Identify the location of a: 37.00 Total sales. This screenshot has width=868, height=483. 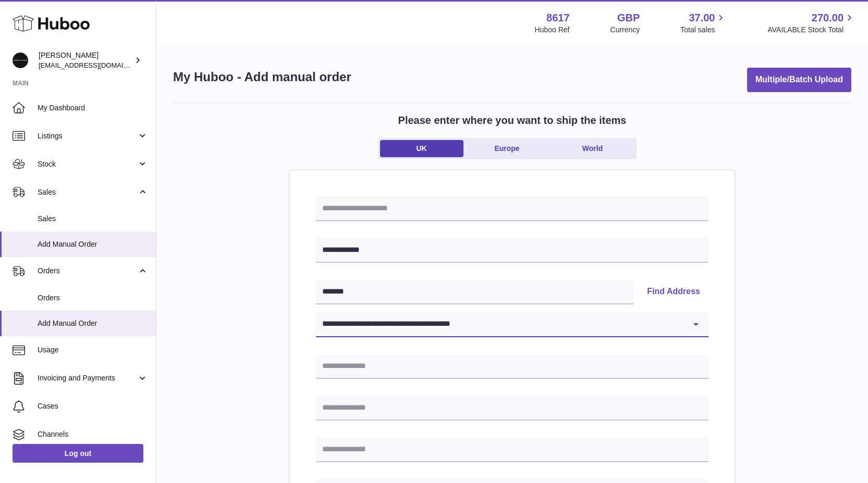
(703, 23).